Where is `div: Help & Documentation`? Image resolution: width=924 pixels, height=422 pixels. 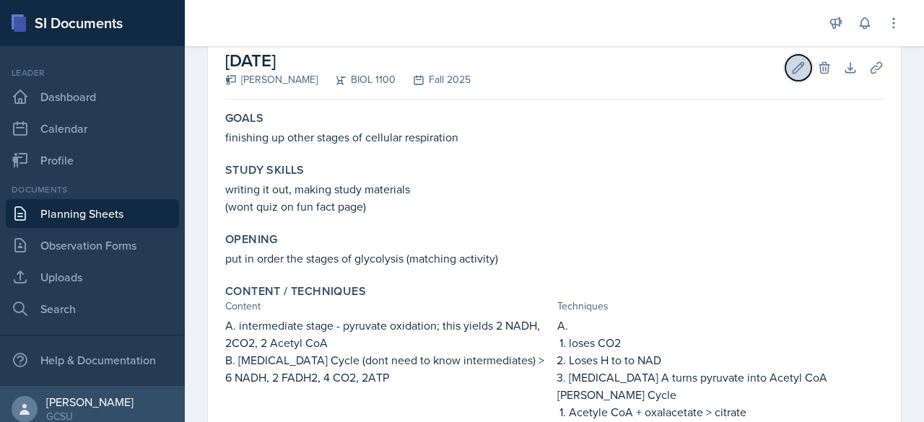 div: Help & Documentation is located at coordinates (92, 360).